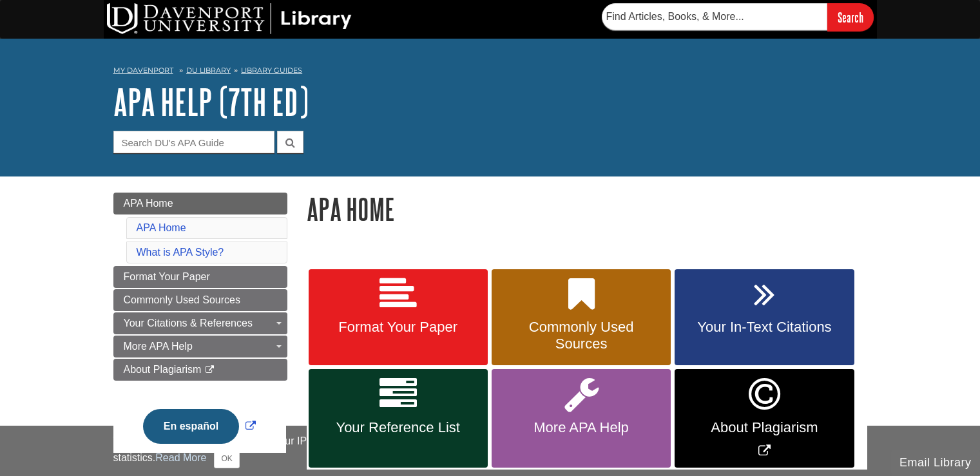 This screenshot has width=980, height=476. I want to click on form: Searches DU Library's articles, books, and more, so click(738, 17).